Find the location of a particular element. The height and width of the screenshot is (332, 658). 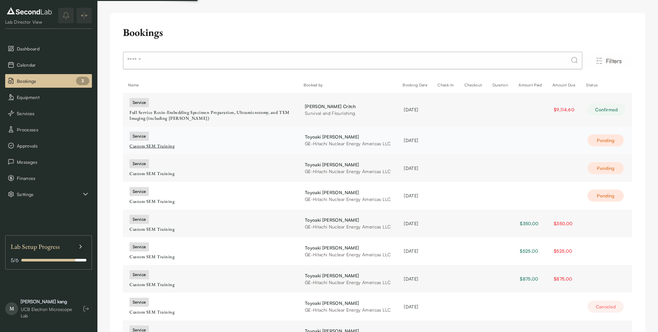

span: Bookings is located at coordinates (53, 81).